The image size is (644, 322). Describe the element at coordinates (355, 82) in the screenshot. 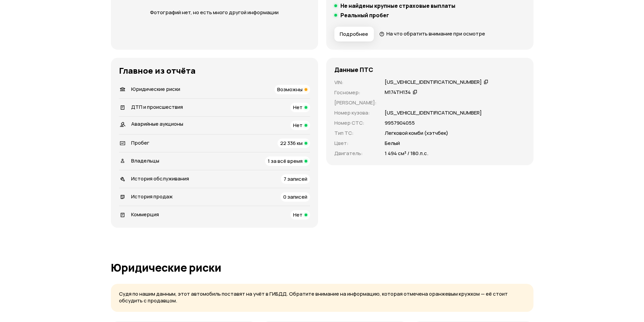

I see `p: VIN :` at that location.